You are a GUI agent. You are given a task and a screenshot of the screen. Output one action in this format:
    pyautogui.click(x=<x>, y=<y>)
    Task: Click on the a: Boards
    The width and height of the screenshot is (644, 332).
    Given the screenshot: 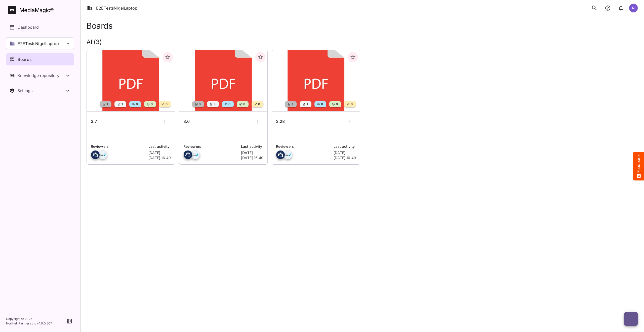 What is the action you would take?
    pyautogui.click(x=40, y=59)
    